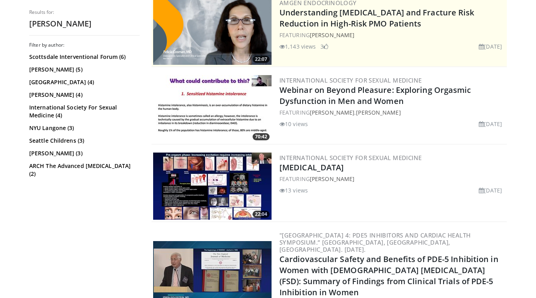 Image resolution: width=536 pixels, height=298 pixels. What do you see at coordinates (294, 190) in the screenshot?
I see `li: 13 views` at bounding box center [294, 190].